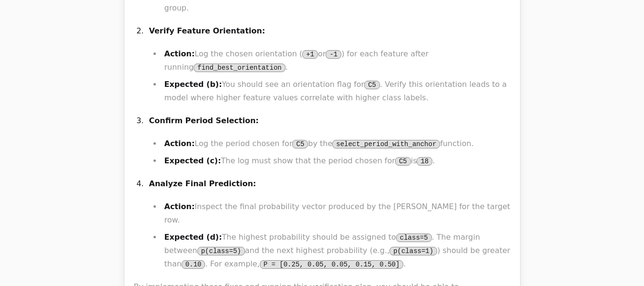  Describe the element at coordinates (333, 55) in the screenshot. I see `code: -1` at that location.